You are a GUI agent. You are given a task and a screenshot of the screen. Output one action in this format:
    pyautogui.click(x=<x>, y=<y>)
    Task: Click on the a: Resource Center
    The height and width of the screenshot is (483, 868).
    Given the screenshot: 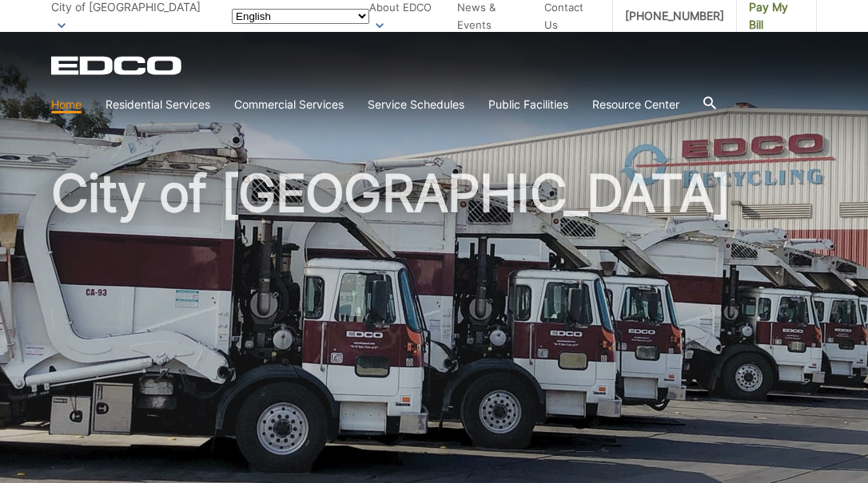 What is the action you would take?
    pyautogui.click(x=636, y=104)
    